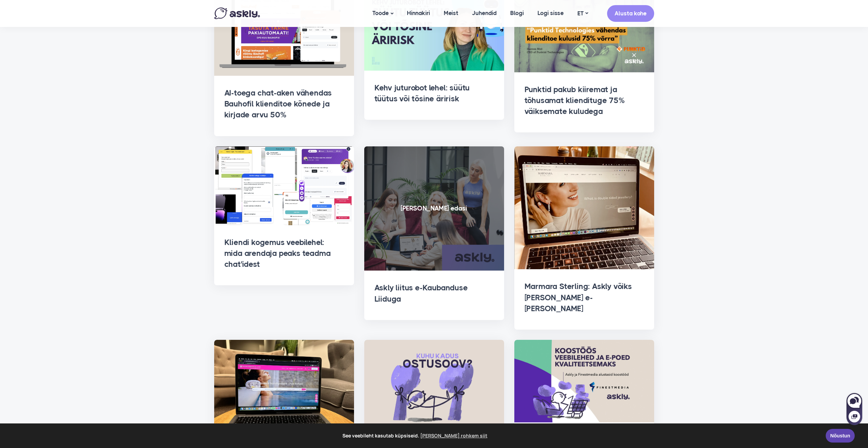 The image size is (868, 448). I want to click on a: Alusta kohe, so click(630, 13).